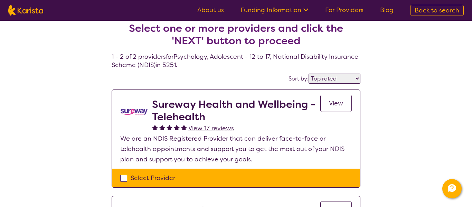  I want to click on a: Back to search, so click(437, 10).